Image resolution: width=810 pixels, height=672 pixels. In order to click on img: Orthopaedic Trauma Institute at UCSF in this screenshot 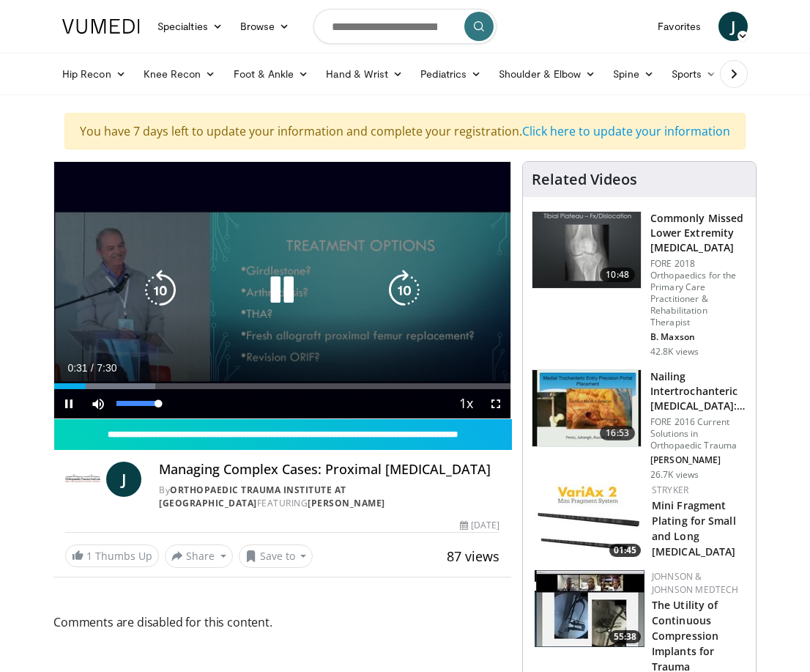, I will do `click(83, 479)`.